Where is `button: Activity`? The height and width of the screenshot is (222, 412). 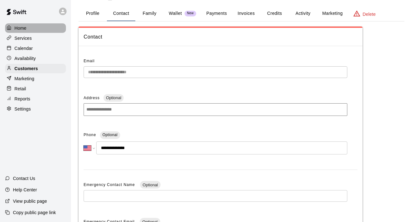 button: Activity is located at coordinates (303, 14).